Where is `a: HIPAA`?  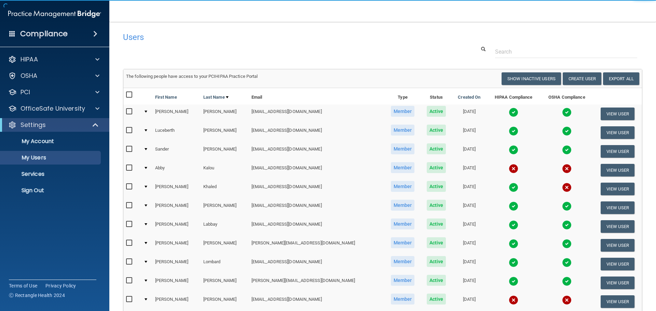
a: HIPAA is located at coordinates (54, 59).